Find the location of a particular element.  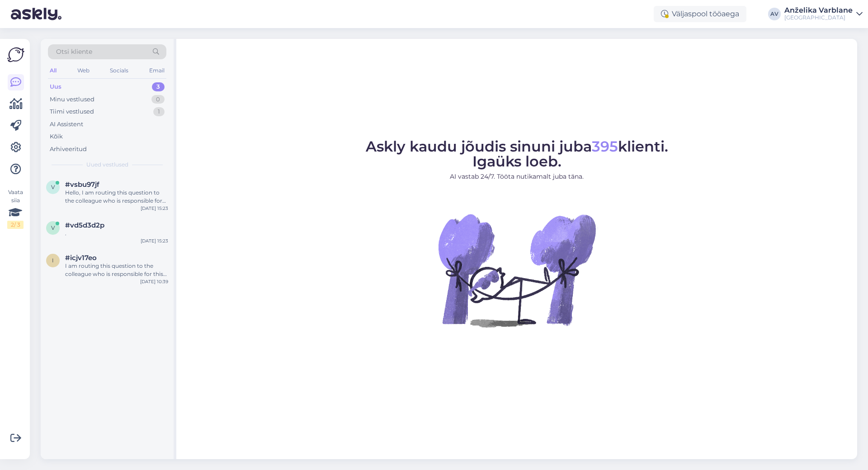

div: Uus is located at coordinates (56, 87).